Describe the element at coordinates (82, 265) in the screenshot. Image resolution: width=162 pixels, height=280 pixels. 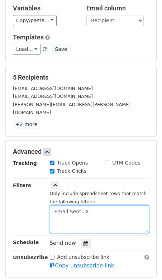
I see `a: Copy unsubscribe link` at that location.